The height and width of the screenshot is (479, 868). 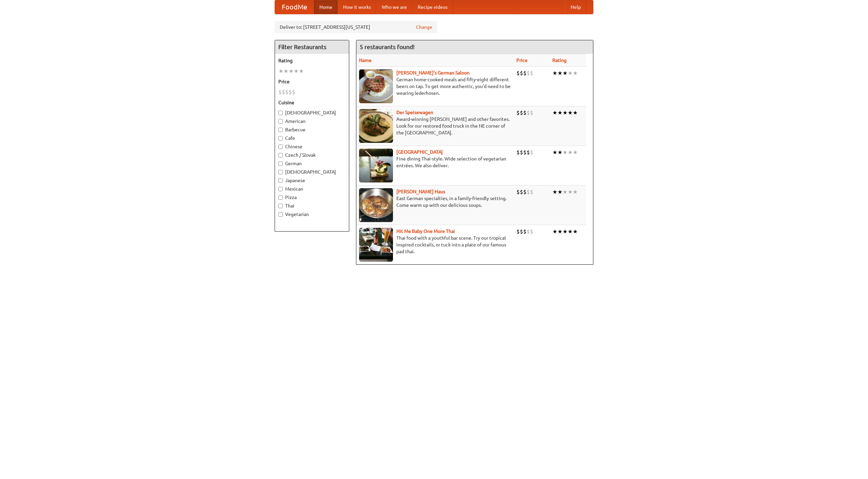 I want to click on input: Barbecue, so click(x=280, y=130).